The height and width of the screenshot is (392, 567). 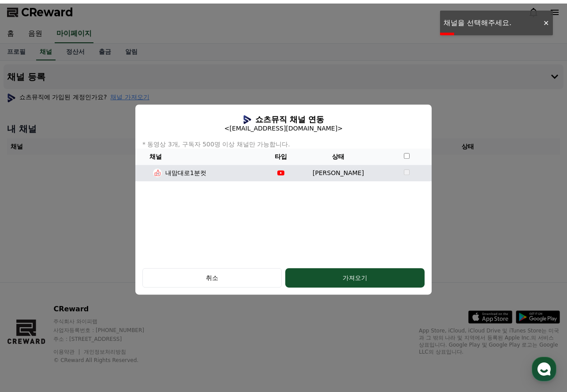 What do you see at coordinates (212, 278) in the screenshot?
I see `button: 취소` at bounding box center [212, 278].